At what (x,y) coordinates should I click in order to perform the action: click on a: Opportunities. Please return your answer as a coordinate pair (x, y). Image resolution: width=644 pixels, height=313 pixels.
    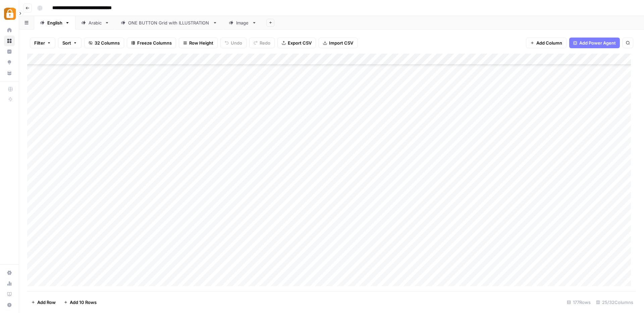
    Looking at the image, I should click on (9, 62).